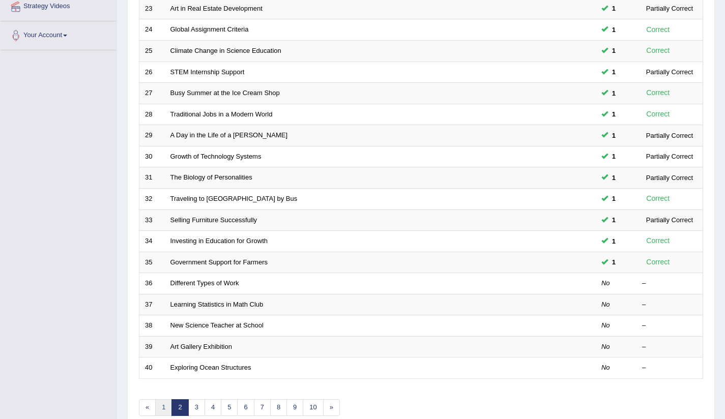 The image size is (725, 419). I want to click on td: 36, so click(152, 284).